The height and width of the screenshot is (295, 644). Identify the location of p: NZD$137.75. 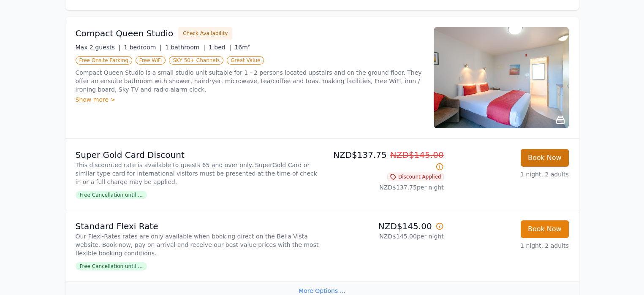
(384, 161).